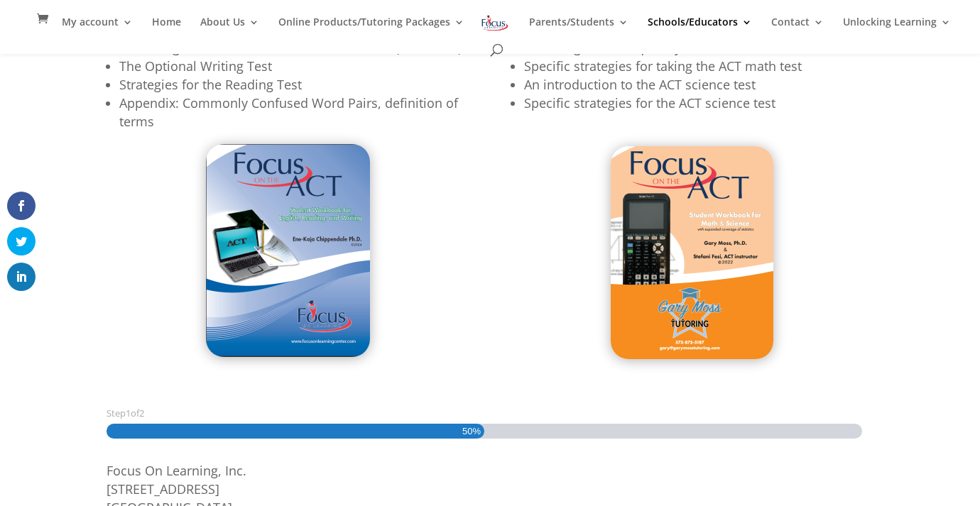 The height and width of the screenshot is (506, 980). Describe the element at coordinates (579, 29) in the screenshot. I see `a: Parents/Students` at that location.